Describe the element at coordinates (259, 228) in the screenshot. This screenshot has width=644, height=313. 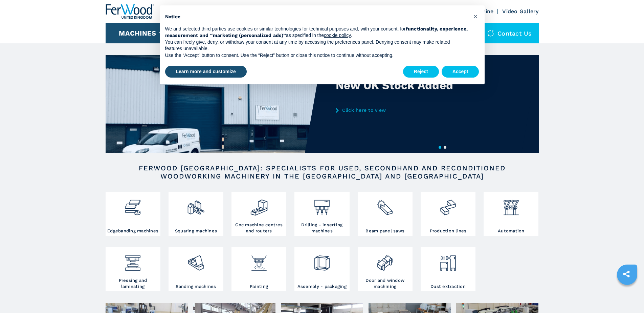
I see `h3: Cnc machine centres and routers` at that location.